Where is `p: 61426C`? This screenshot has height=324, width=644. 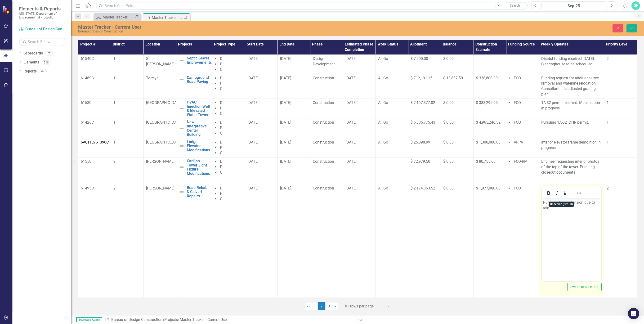
p: 61426C is located at coordinates (94, 122).